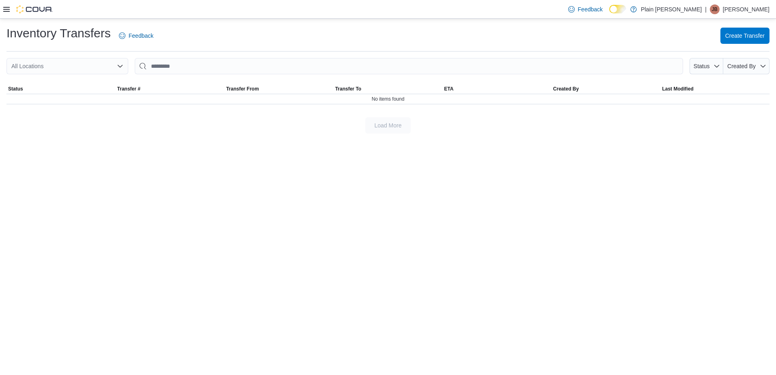  I want to click on span: Transfer From, so click(242, 89).